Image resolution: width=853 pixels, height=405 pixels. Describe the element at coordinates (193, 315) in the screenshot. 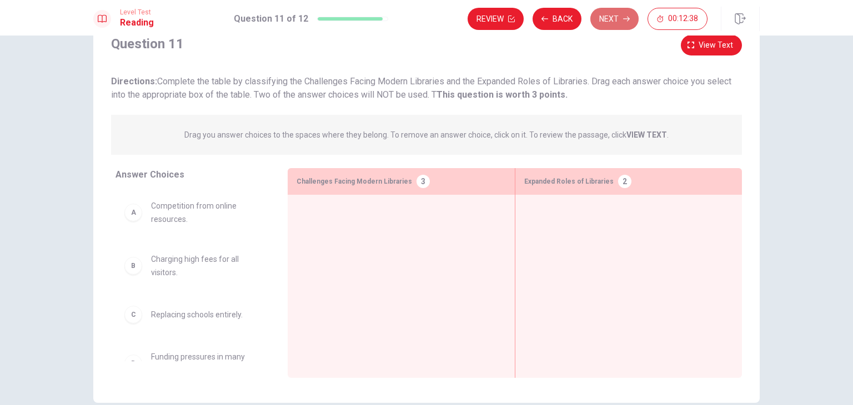

I see `div: CReplacing schools entirely.` at that location.